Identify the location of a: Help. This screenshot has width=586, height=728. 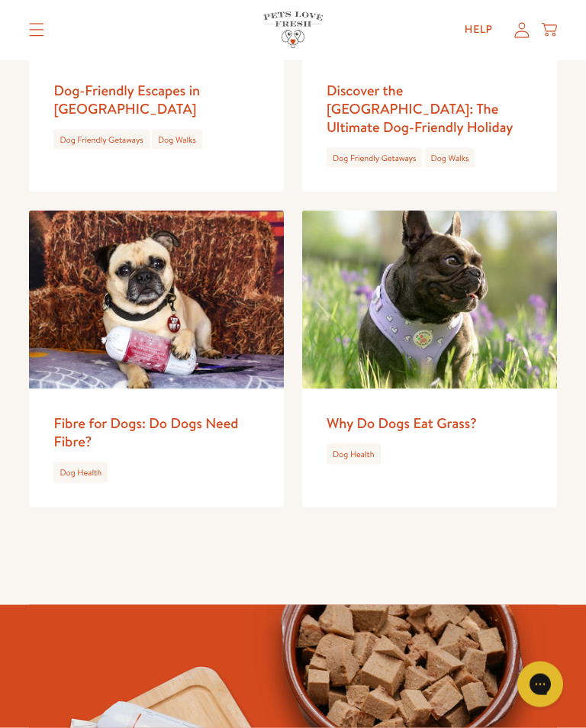
(479, 30).